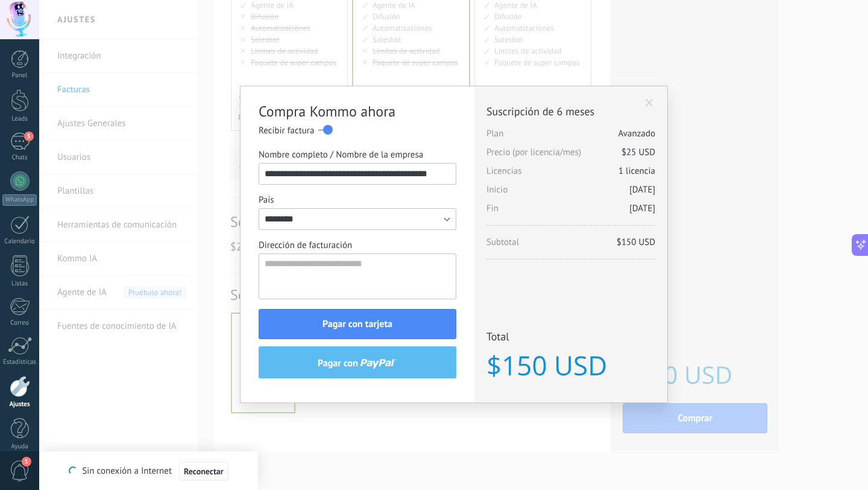  I want to click on span: Reconectar, so click(204, 471).